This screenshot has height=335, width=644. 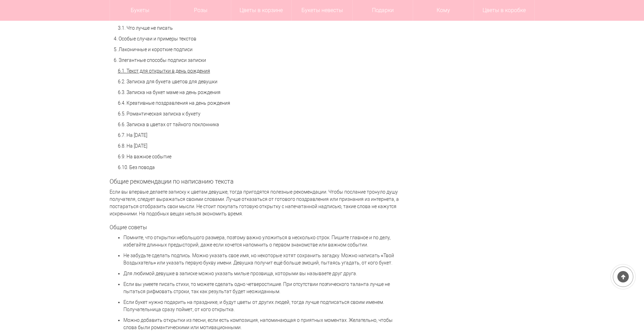 What do you see at coordinates (264, 274) in the screenshot?
I see `p: Для любимой девушке в записке можно указать милые прозвища, которыми вы называете друг друга.` at bounding box center [264, 274].